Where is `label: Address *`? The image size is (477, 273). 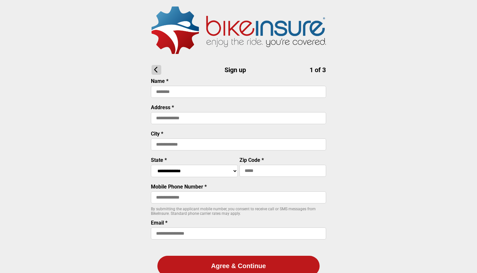
label: Address * is located at coordinates (162, 107).